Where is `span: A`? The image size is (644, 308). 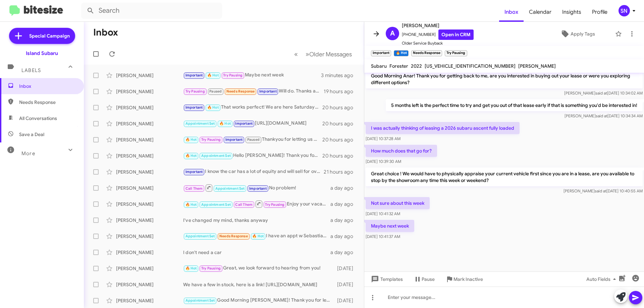
span: A is located at coordinates (393, 33).